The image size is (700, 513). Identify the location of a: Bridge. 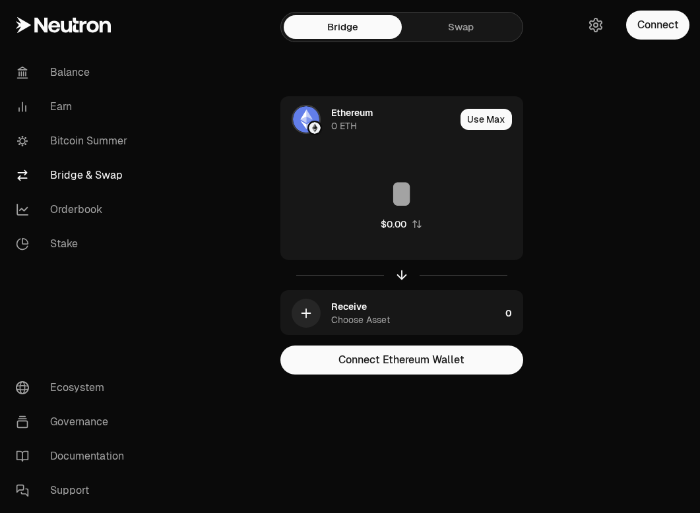
(343, 27).